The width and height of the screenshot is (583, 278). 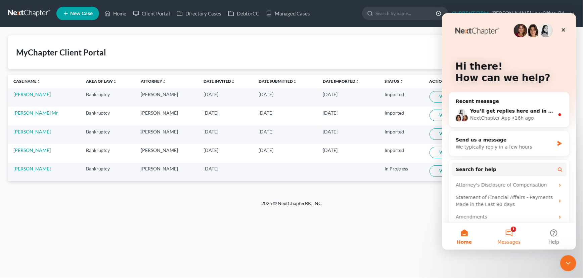 What do you see at coordinates (79, 17) in the screenshot?
I see `img: Profile image for Katie` at bounding box center [79, 17].